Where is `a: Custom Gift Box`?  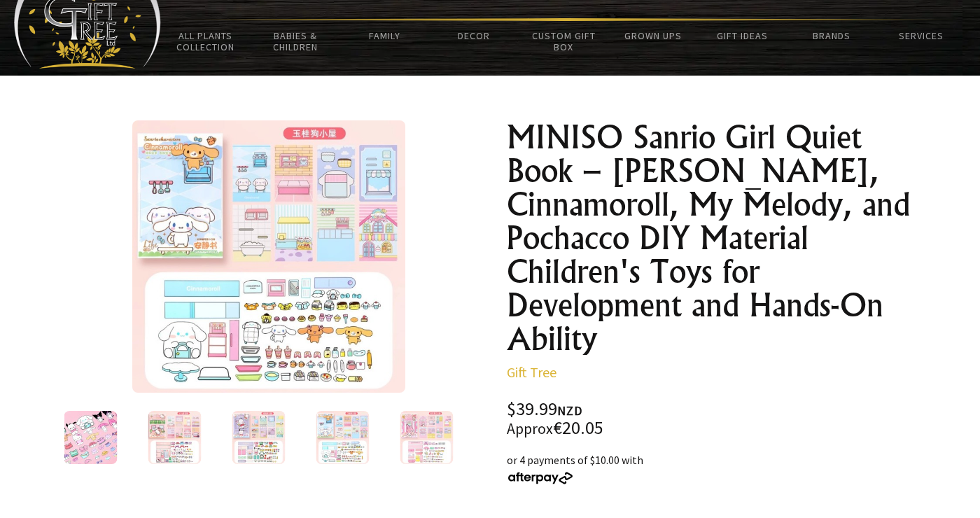
a: Custom Gift Box is located at coordinates (563, 41).